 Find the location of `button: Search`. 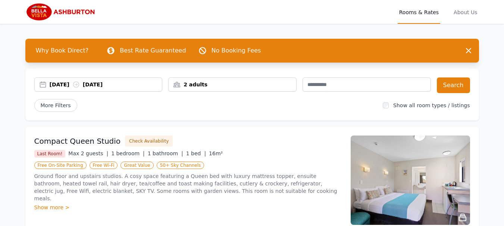

button: Search is located at coordinates (453, 85).